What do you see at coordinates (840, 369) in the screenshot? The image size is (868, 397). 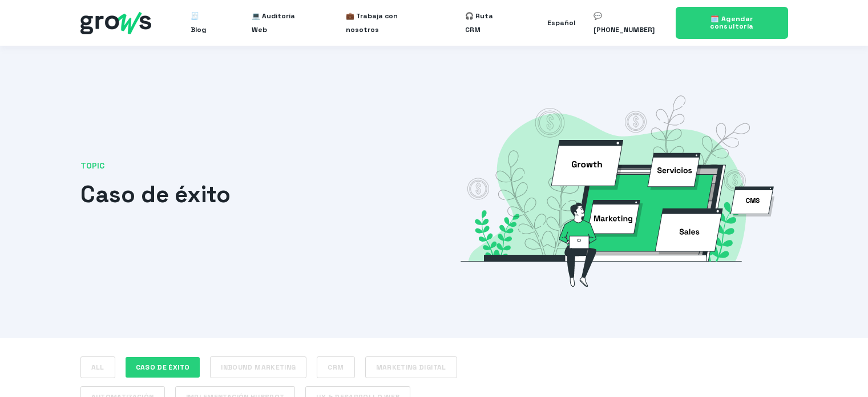 I see `div: Chat Widget` at bounding box center [840, 369].